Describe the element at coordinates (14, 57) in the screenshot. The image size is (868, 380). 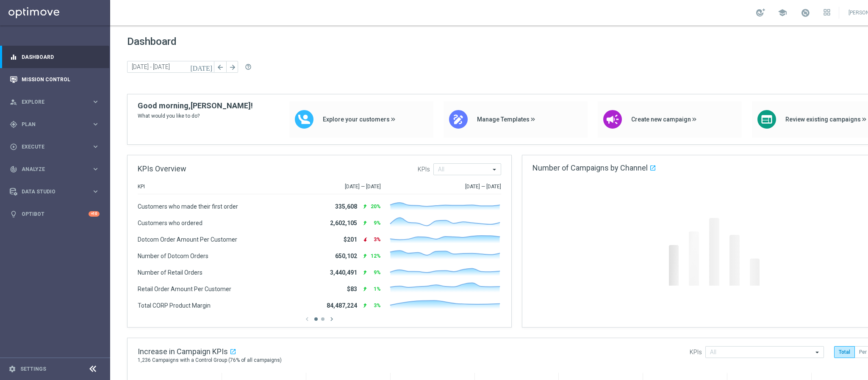
I see `i: equalizer` at that location.